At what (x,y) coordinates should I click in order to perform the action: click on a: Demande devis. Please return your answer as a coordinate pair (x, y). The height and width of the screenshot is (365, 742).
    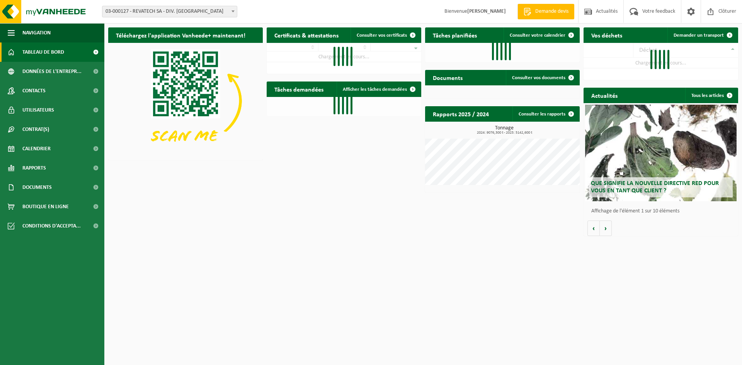
    Looking at the image, I should click on (545, 12).